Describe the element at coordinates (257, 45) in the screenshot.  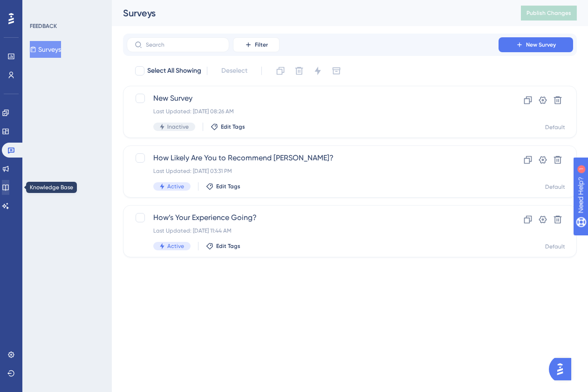
I see `button: Filter` at that location.